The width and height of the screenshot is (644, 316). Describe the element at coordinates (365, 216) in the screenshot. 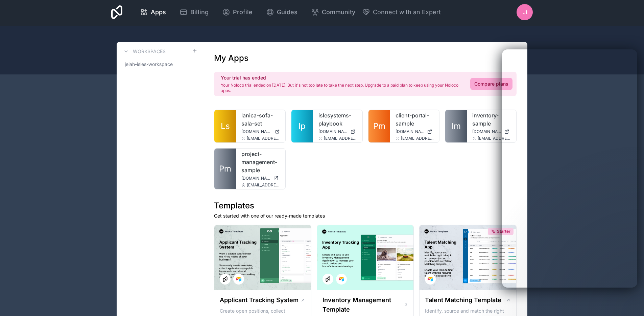

I see `p: Get started with one of our ready-made templates` at that location.